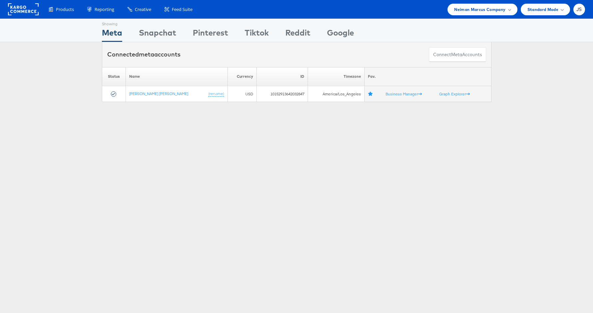 This screenshot has height=313, width=593. What do you see at coordinates (210, 34) in the screenshot?
I see `div: Pinterest` at bounding box center [210, 34].